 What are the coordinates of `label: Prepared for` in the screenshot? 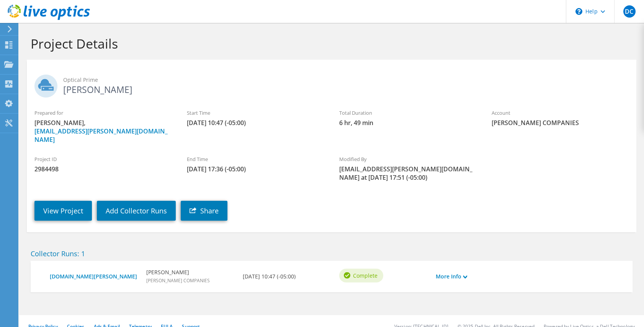 It's located at (103, 113).